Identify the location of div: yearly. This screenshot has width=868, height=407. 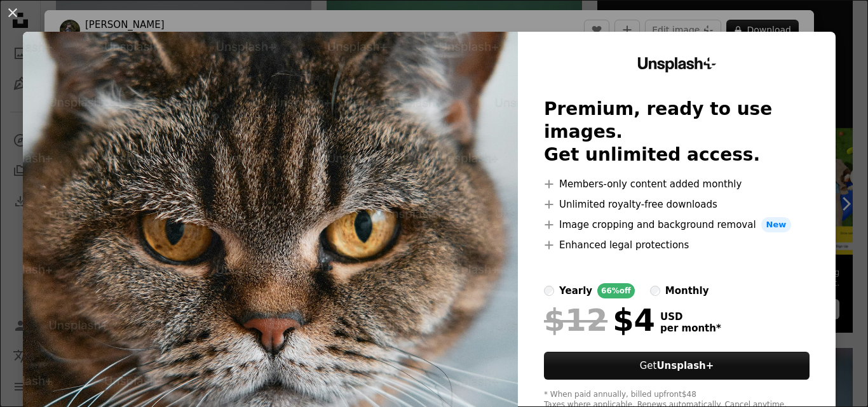
(575, 291).